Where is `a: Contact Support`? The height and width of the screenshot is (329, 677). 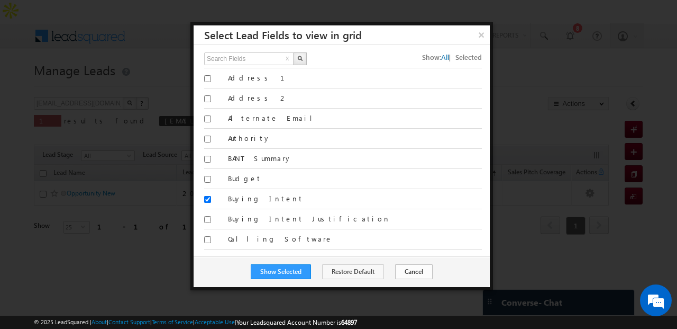 a: Contact Support is located at coordinates (129, 321).